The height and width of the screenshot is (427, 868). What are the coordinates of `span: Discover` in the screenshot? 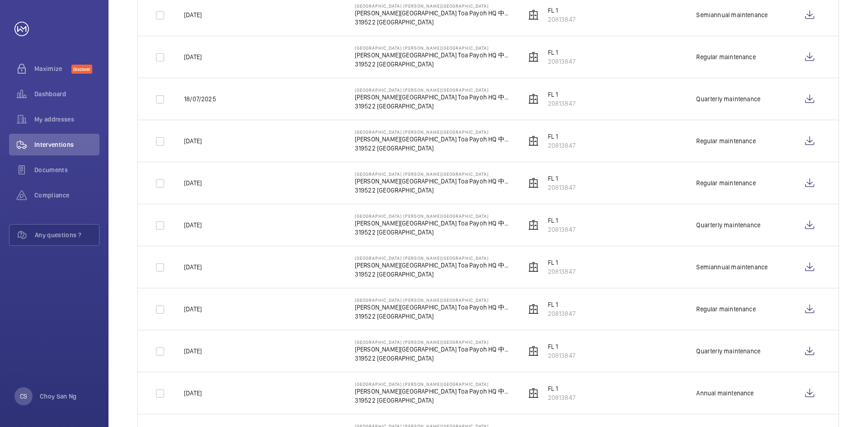 It's located at (82, 69).